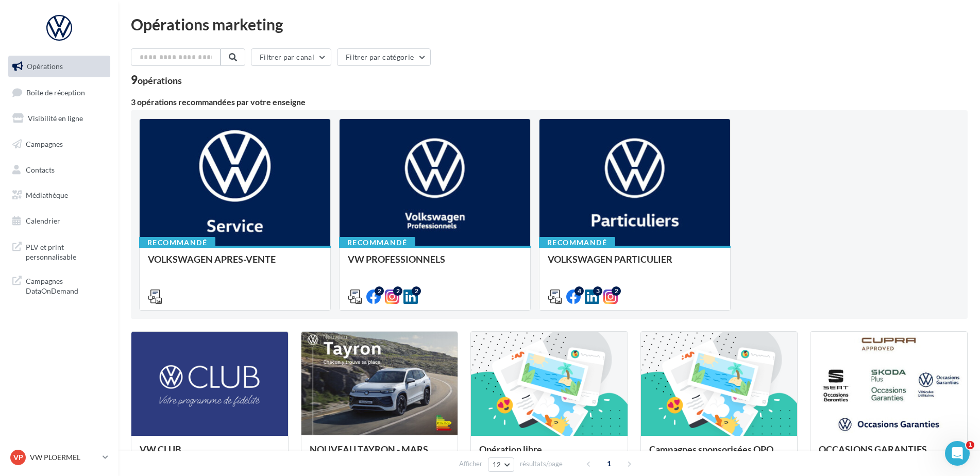  I want to click on button: Filtrer par catégorie, so click(383, 57).